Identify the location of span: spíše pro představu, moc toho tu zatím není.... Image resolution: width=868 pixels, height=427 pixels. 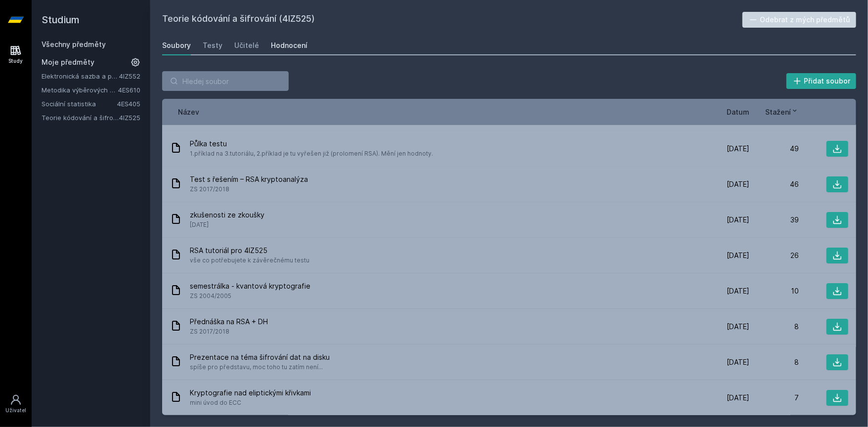
(259, 367).